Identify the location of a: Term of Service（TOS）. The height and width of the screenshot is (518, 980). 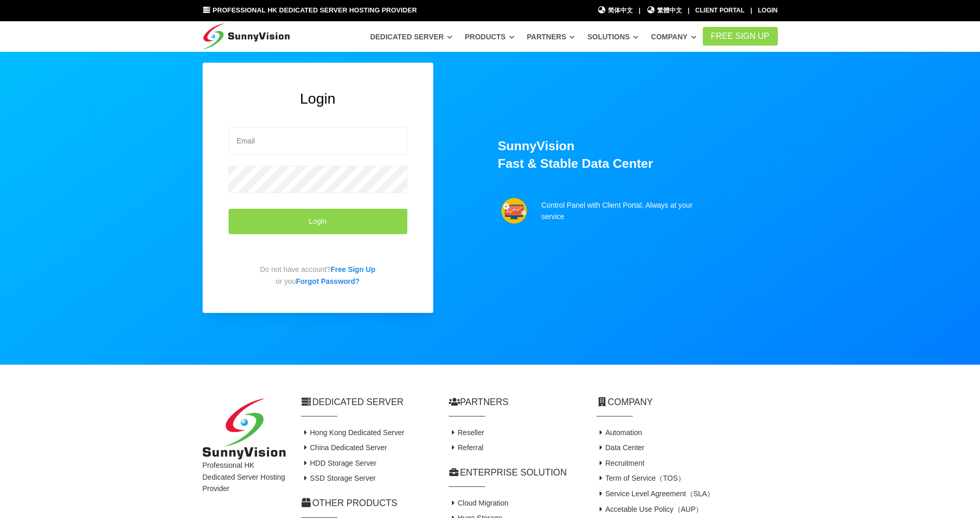
(640, 478).